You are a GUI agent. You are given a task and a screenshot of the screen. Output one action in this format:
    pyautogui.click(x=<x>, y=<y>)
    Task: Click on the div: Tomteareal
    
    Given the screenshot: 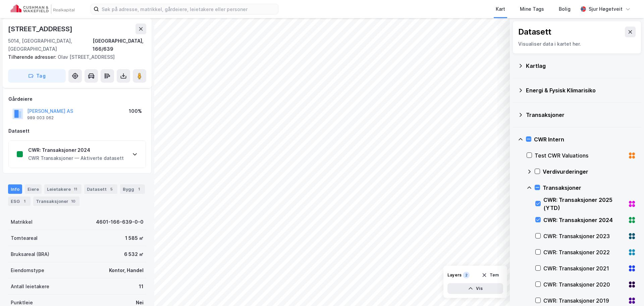 What is the action you would take?
    pyautogui.click(x=24, y=238)
    